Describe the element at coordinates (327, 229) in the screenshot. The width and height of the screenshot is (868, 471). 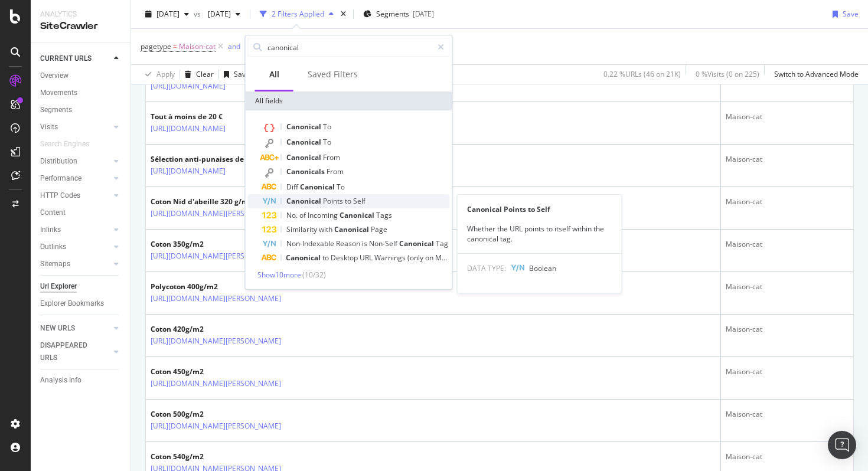
I see `span: with` at that location.